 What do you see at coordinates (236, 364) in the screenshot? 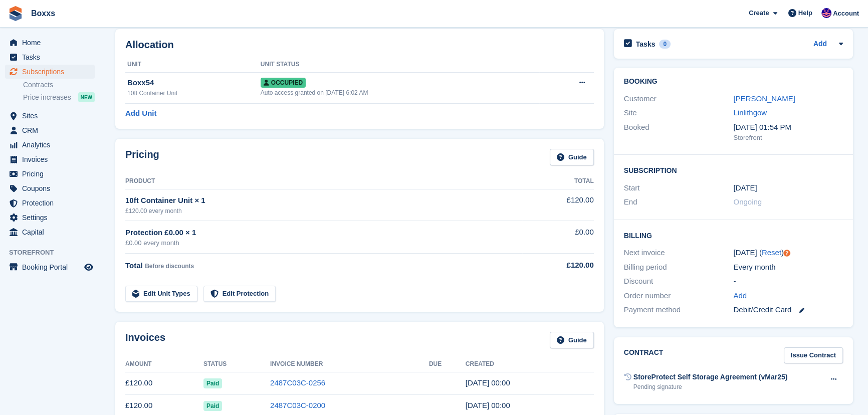
I see `th: Status` at bounding box center [236, 364].